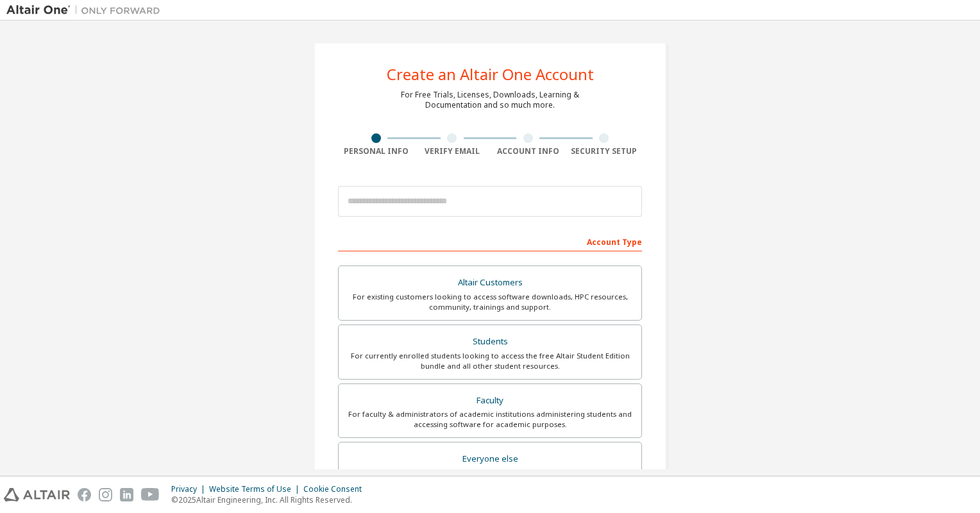 Image resolution: width=980 pixels, height=513 pixels. I want to click on p: © 2025 Altair Engineering, Inc. All Rights Reserved., so click(270, 500).